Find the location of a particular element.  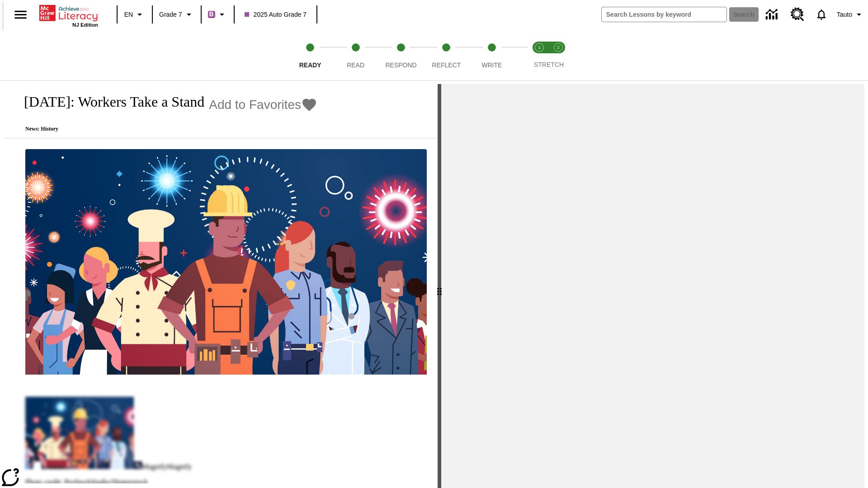

div: reading is located at coordinates (221, 284).